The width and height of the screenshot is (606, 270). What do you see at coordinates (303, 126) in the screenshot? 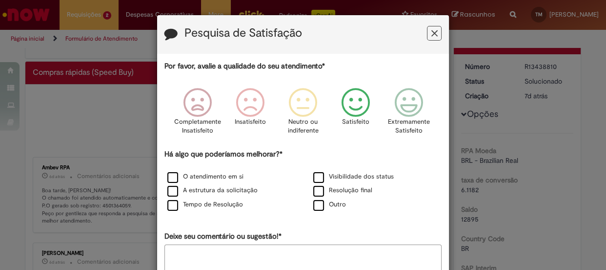
I see `p: Neutro ou indiferente` at bounding box center [303, 126].